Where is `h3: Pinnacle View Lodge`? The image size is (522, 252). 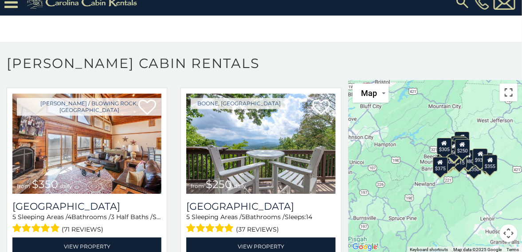
h3: Pinnacle View Lodge is located at coordinates (261, 206).